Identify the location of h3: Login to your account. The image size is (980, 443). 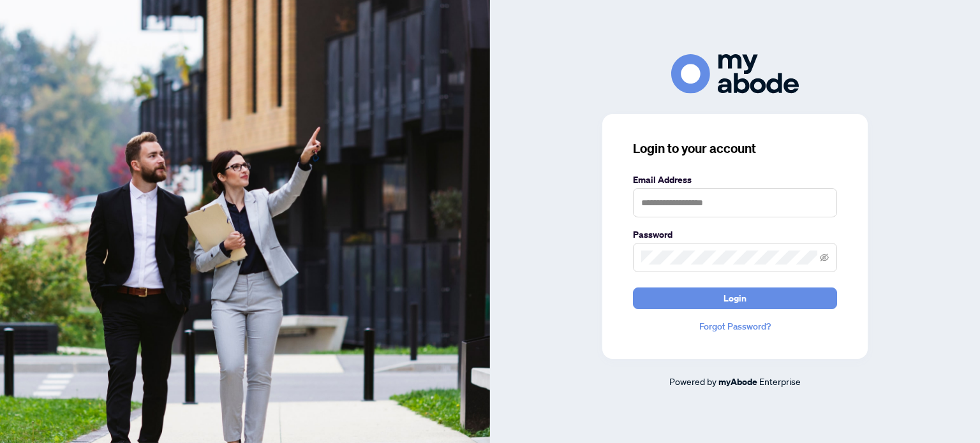
(735, 149).